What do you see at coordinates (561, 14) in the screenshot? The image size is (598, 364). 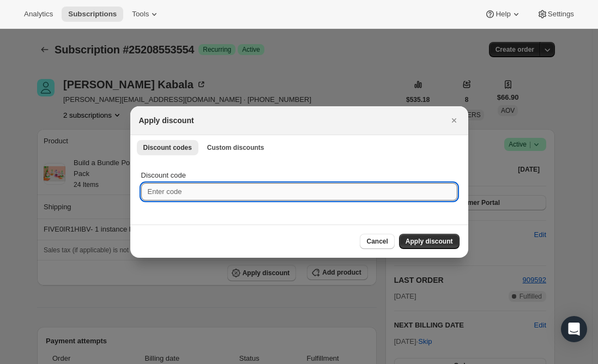 I see `span: Settings` at bounding box center [561, 14].